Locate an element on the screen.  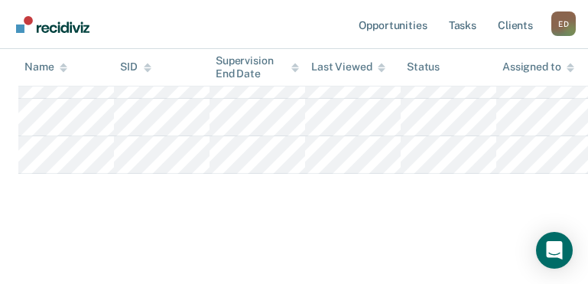
div: Supervision End Date is located at coordinates (257, 67).